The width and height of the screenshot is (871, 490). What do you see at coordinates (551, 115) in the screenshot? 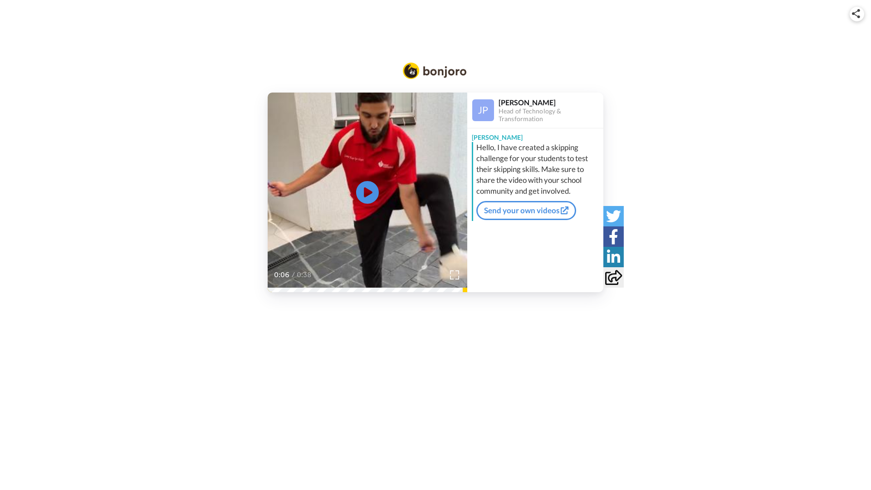
I see `div: Head of Technology & Transformation` at bounding box center [551, 115].